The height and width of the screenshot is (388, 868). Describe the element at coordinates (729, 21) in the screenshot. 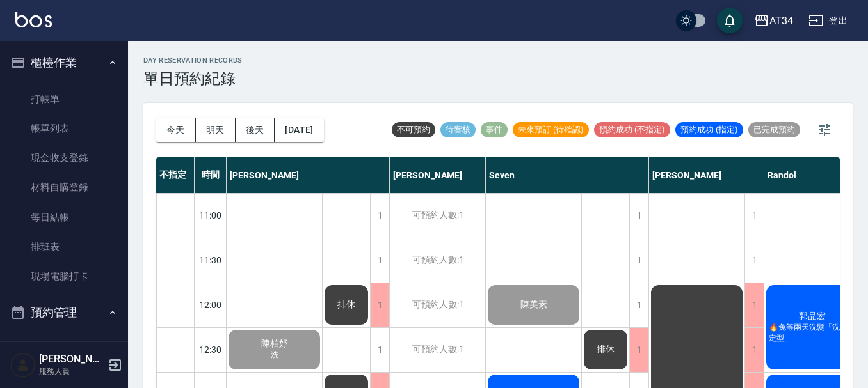

I see `button: save` at that location.